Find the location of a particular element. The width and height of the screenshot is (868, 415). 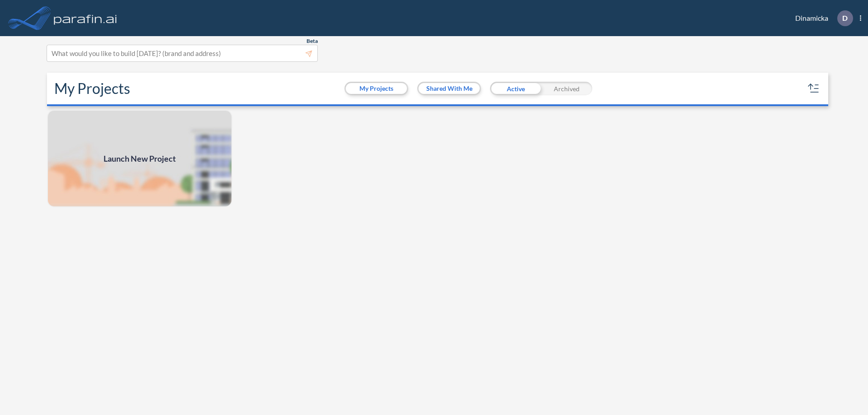

a: Launch New Project is located at coordinates (140, 158).